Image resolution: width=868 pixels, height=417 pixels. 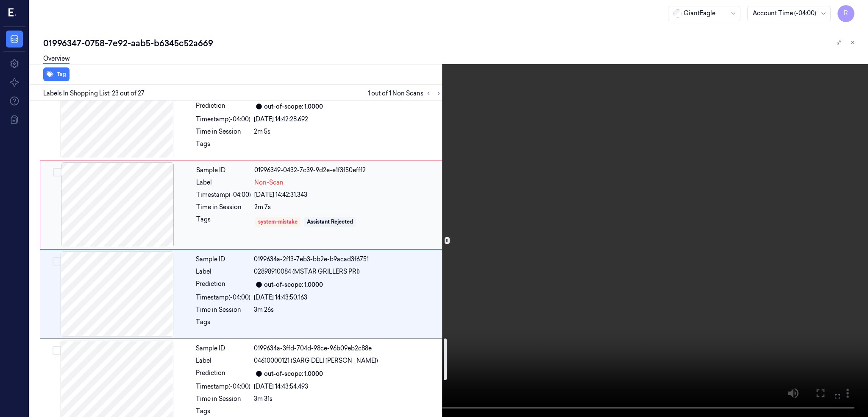 What do you see at coordinates (269, 182) in the screenshot?
I see `span: Non-Scan` at bounding box center [269, 182].